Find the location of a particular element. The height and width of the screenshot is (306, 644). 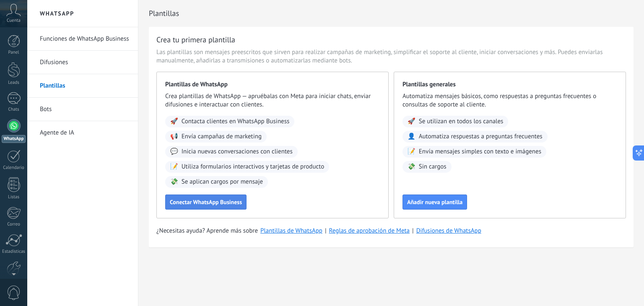

div: Chats is located at coordinates (14, 109).